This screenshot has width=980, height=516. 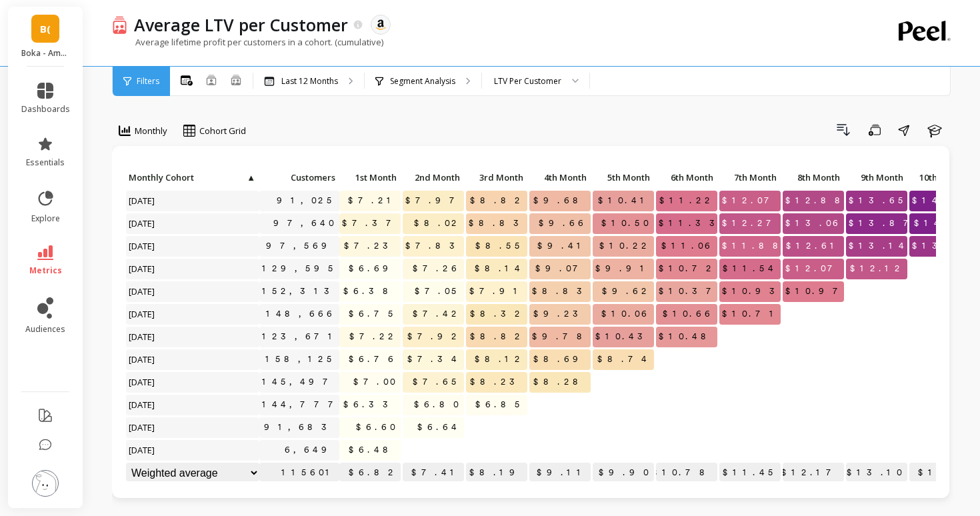 I want to click on p: Average lifetime profit per customers in a cohort. (cumulative), so click(x=248, y=42).